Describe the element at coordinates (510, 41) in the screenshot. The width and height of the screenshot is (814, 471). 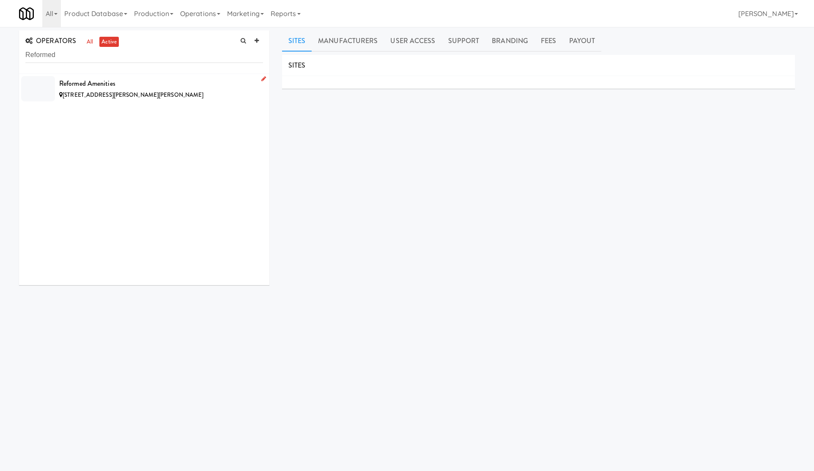
I see `a: Branding` at that location.